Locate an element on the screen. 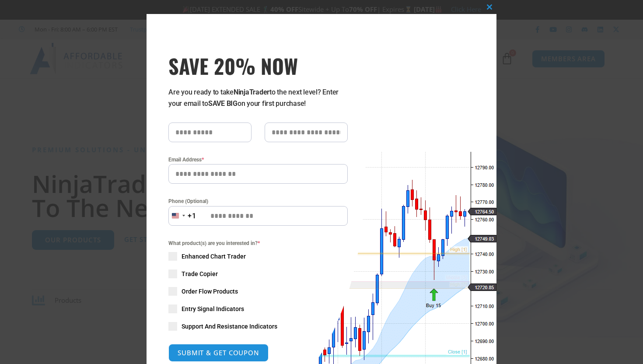 This screenshot has width=643, height=364. button: SUBMIT & GET COUPON is located at coordinates (219, 353).